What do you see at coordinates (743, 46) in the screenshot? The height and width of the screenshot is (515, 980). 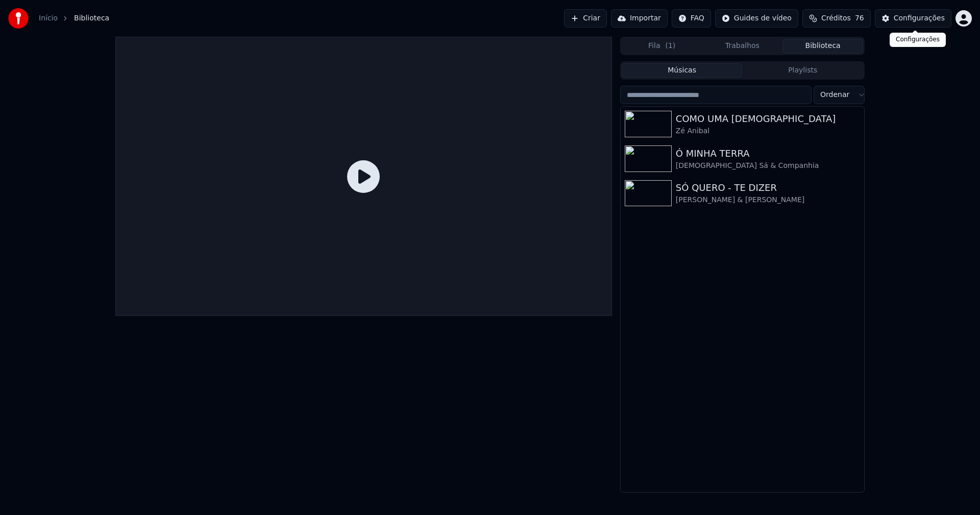 I see `button: Trabalhos` at bounding box center [743, 46].